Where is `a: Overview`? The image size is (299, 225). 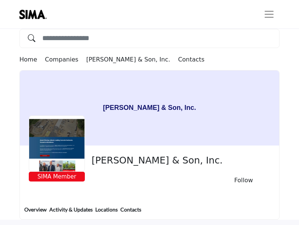
a: Overview is located at coordinates (36, 212).